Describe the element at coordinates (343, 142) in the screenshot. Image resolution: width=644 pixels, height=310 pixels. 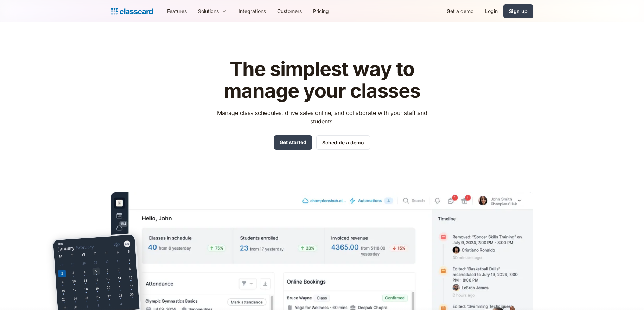
I see `a: Schedule a demo` at that location.